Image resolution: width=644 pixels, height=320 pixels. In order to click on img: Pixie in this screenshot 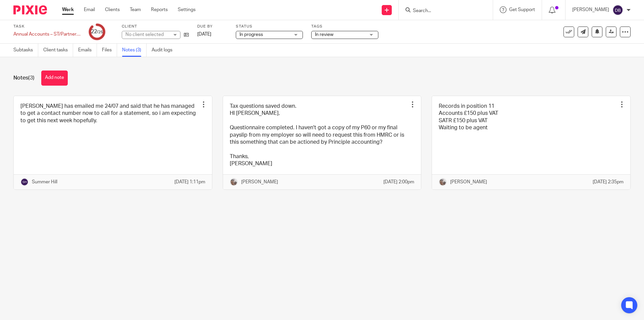, I will do `click(30, 10)`.